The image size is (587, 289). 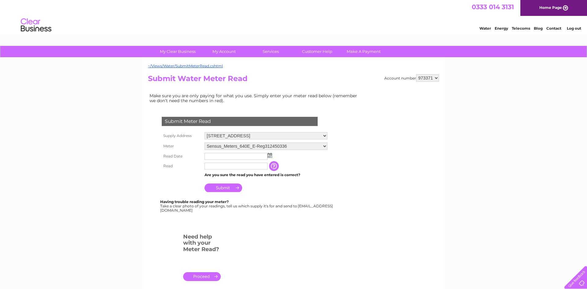 What do you see at coordinates (255, 98) in the screenshot?
I see `td: Make sure you are only paying for what you use. Simply enter your meter read below (remember we d...` at bounding box center [255, 98].